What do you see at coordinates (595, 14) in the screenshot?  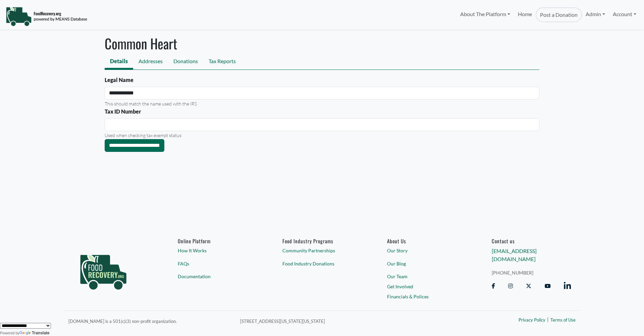 I see `a: Admin` at bounding box center [595, 14].